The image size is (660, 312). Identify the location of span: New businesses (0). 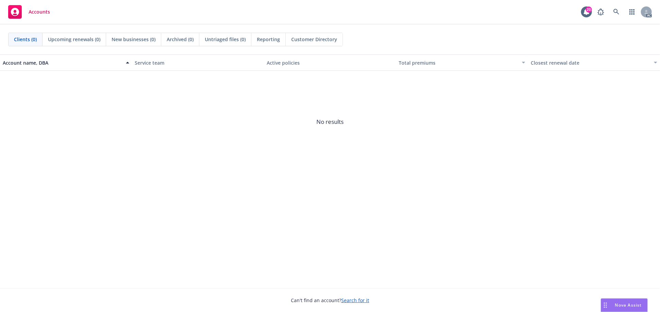
(133, 39).